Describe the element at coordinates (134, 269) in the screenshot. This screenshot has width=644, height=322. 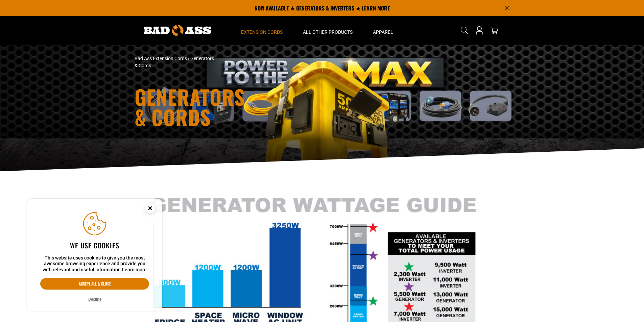
I see `a: Learn more` at that location.